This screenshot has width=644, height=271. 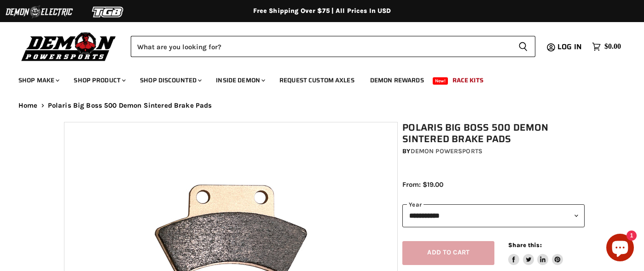 I want to click on a: Shop Make, so click(x=38, y=80).